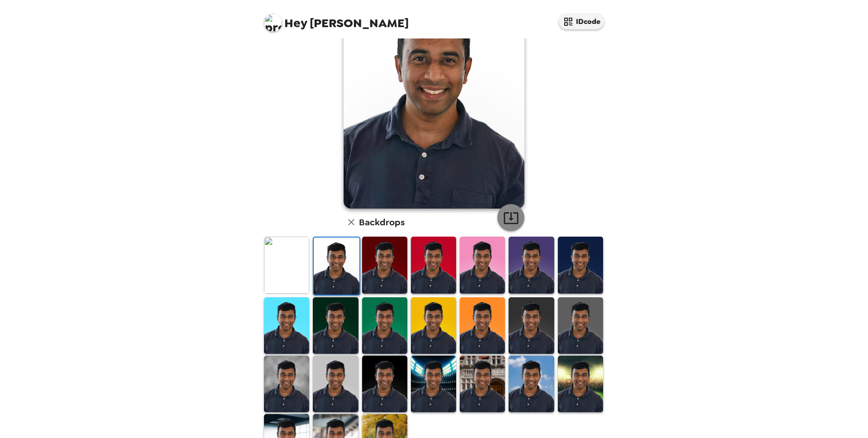  I want to click on button: IDcode, so click(581, 22).